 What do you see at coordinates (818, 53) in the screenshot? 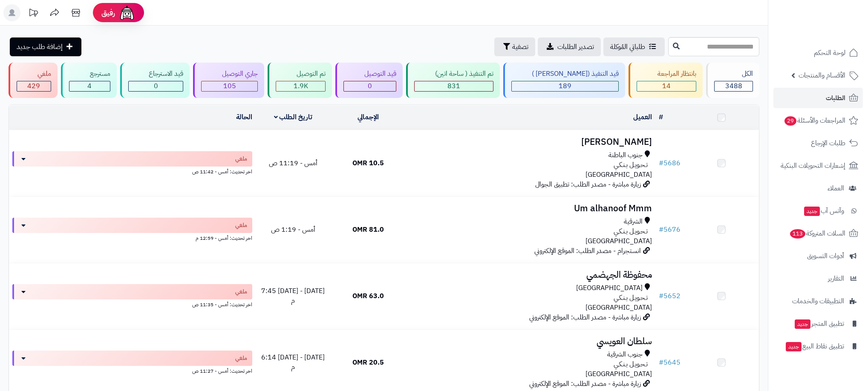
I see `a: لوحة التحكم` at bounding box center [818, 53].